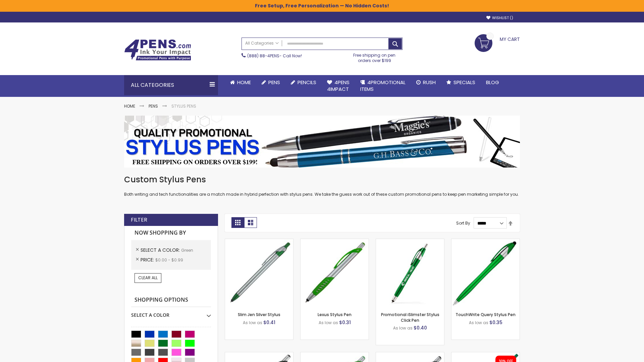 This screenshot has height=362, width=644. Describe the element at coordinates (158, 50) in the screenshot. I see `img: 4Pens Custom Pens and Promotional Products` at that location.